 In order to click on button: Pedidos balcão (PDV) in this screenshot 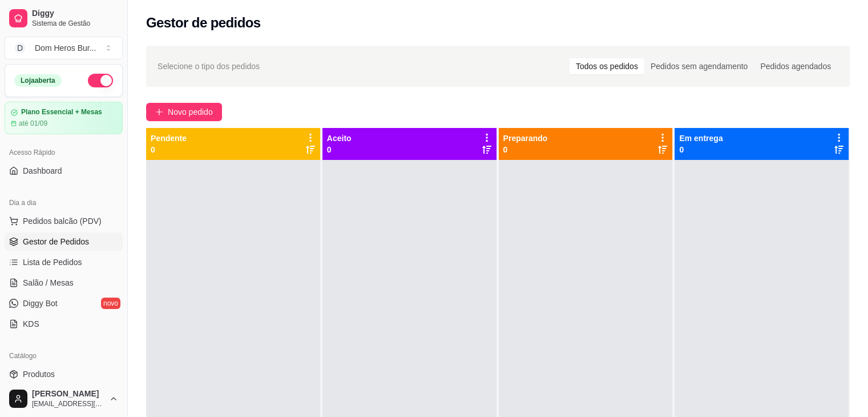, I will do `click(63, 221)`.